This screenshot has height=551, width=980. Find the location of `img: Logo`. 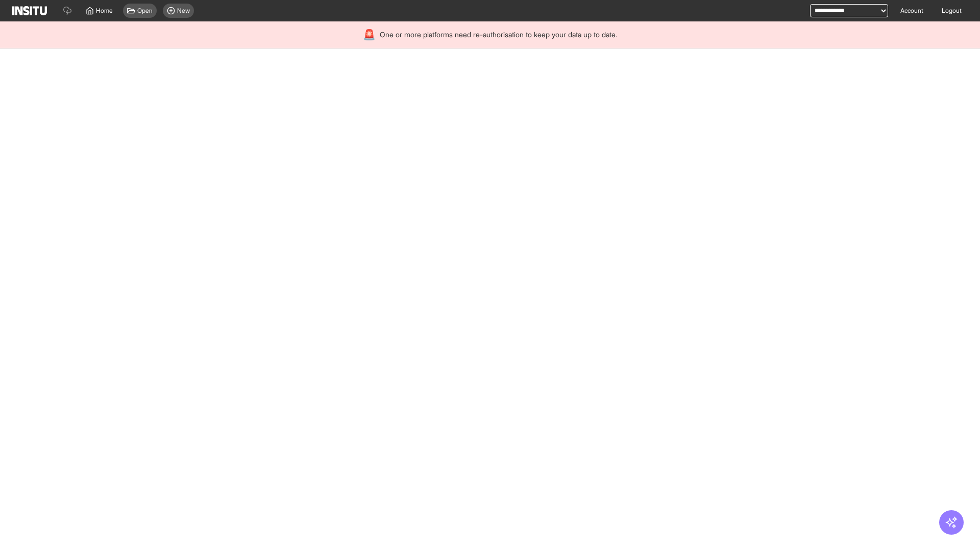

img: Logo is located at coordinates (30, 11).